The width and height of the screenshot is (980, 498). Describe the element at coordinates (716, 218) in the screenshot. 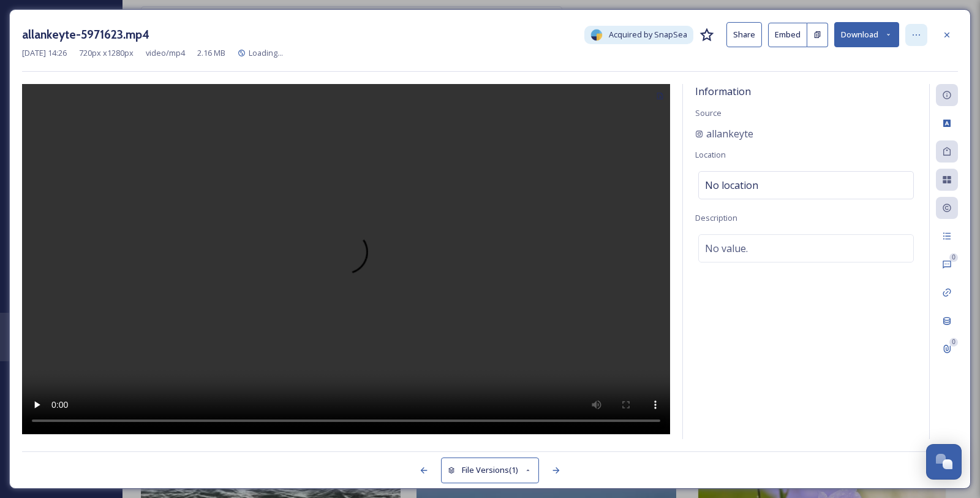

I see `span: Description` at that location.